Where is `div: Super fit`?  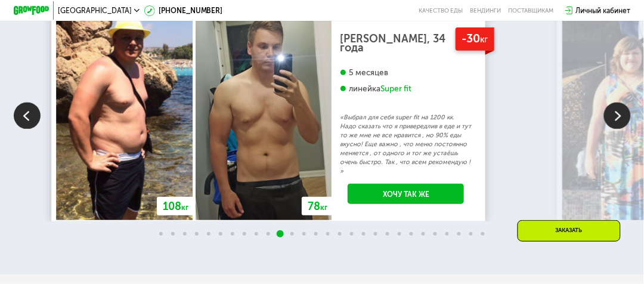 div: Super fit is located at coordinates (396, 88).